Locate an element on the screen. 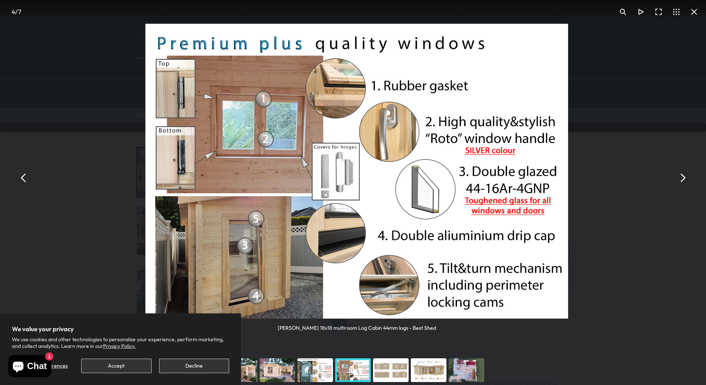 The height and width of the screenshot is (385, 706). button: Previous is located at coordinates (24, 178).